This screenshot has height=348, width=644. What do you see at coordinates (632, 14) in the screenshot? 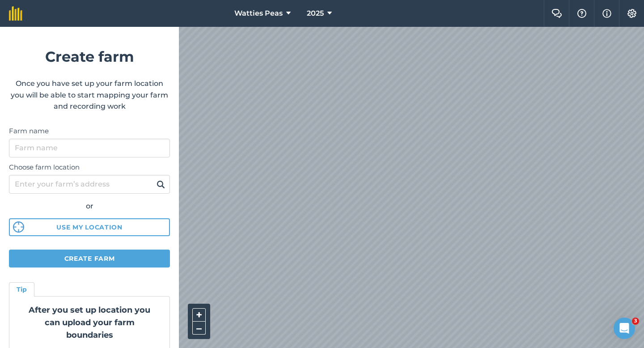
I see `img: A cog icon` at bounding box center [632, 14].